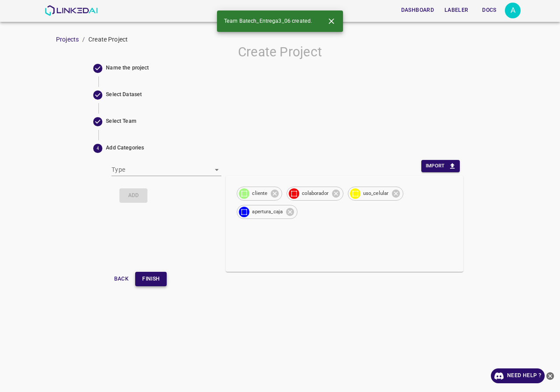 The image size is (560, 392). Describe the element at coordinates (286, 95) in the screenshot. I see `span: Select Dataset` at that location.